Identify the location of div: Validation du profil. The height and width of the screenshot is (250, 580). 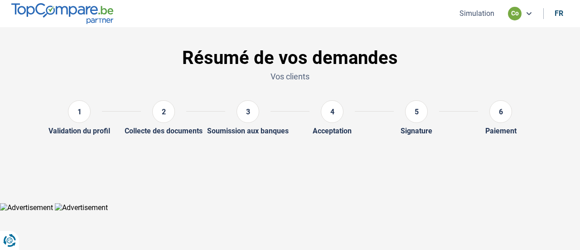
(79, 130).